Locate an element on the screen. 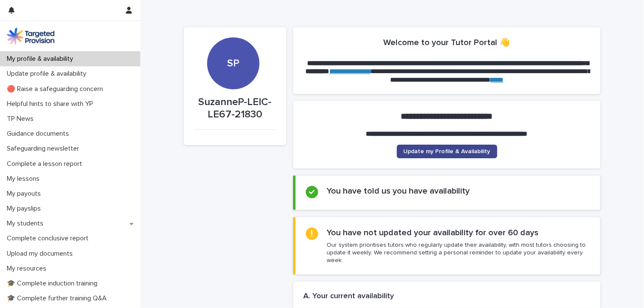 This screenshot has height=308, width=644. p: SuzanneP-LEIC-LE67-21830 is located at coordinates (235, 108).